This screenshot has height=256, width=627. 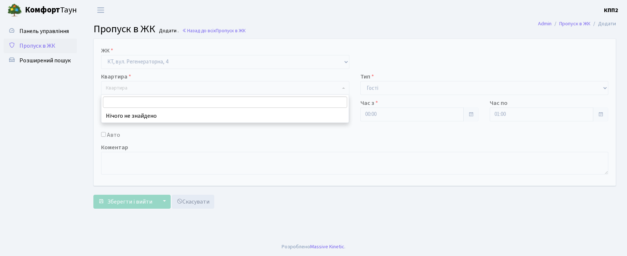 What do you see at coordinates (15, 10) in the screenshot?
I see `img: logo.png` at bounding box center [15, 10].